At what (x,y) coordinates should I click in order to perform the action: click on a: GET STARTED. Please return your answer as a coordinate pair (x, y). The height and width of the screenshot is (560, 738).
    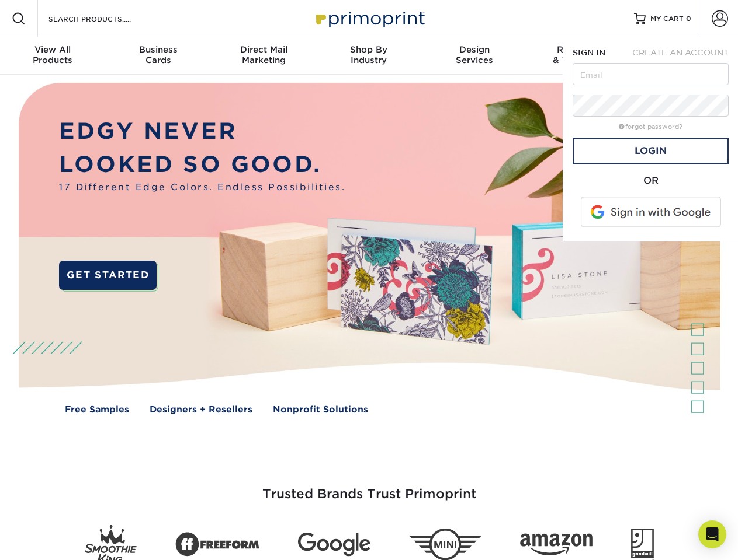
    Looking at the image, I should click on (107, 276).